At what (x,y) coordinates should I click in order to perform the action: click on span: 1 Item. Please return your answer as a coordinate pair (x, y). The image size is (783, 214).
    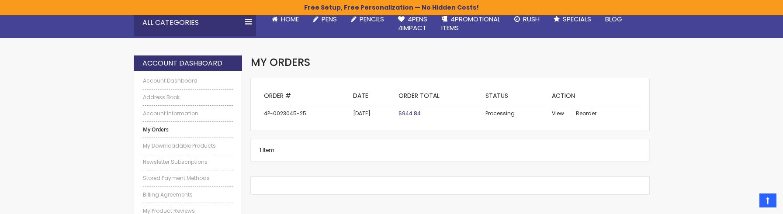
    Looking at the image, I should click on (267, 150).